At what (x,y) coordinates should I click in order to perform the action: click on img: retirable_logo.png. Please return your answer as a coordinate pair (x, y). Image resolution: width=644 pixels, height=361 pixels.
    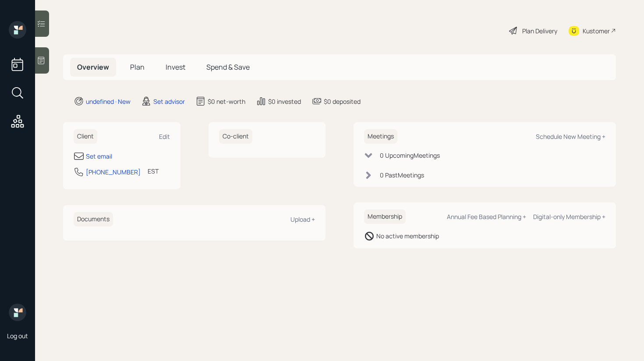
    Looking at the image, I should click on (18, 312).